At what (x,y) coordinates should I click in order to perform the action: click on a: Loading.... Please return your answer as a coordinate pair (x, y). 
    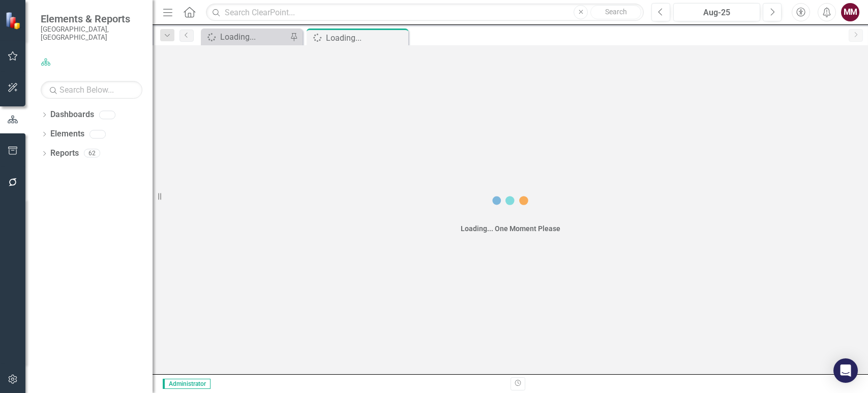
    Looking at the image, I should click on (245, 37).